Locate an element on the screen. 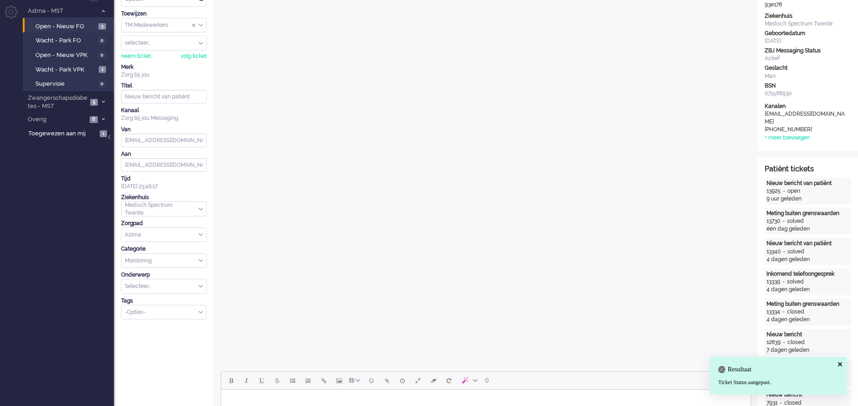  div: 9 uur geleden is located at coordinates (808, 199).